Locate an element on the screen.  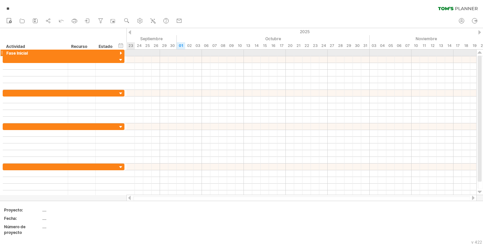
div: Lunes, 20 de octubre de 2025 is located at coordinates (290, 46).